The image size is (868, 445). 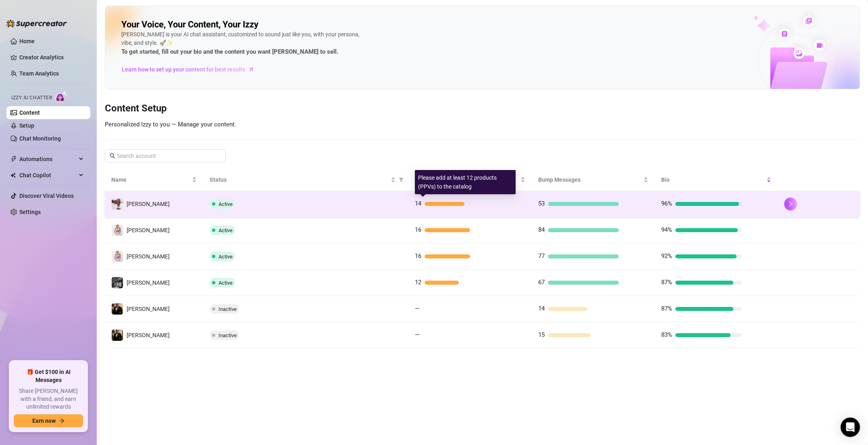 What do you see at coordinates (191, 69) in the screenshot?
I see `a: Learn how to set up your content for best results` at bounding box center [191, 69].